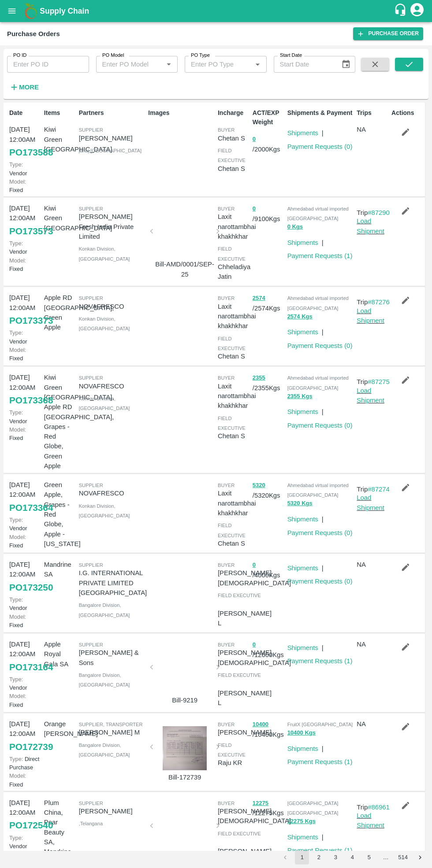  I want to click on button: 12275, so click(261, 804).